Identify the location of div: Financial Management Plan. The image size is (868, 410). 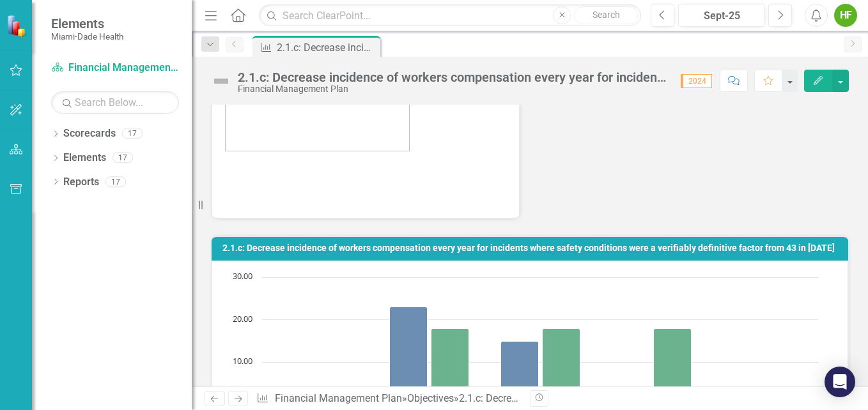
(452, 89).